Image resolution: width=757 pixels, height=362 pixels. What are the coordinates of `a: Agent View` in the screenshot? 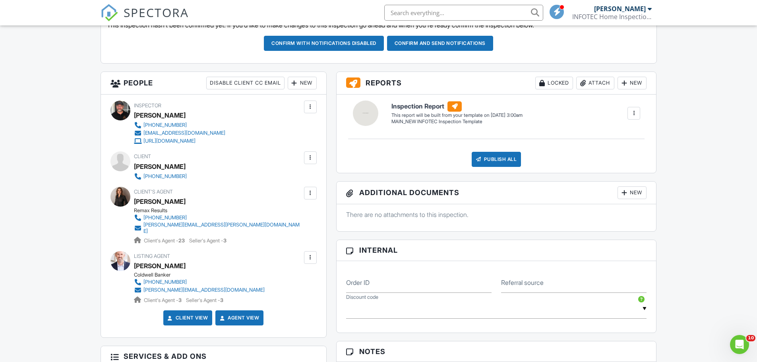 It's located at (238, 318).